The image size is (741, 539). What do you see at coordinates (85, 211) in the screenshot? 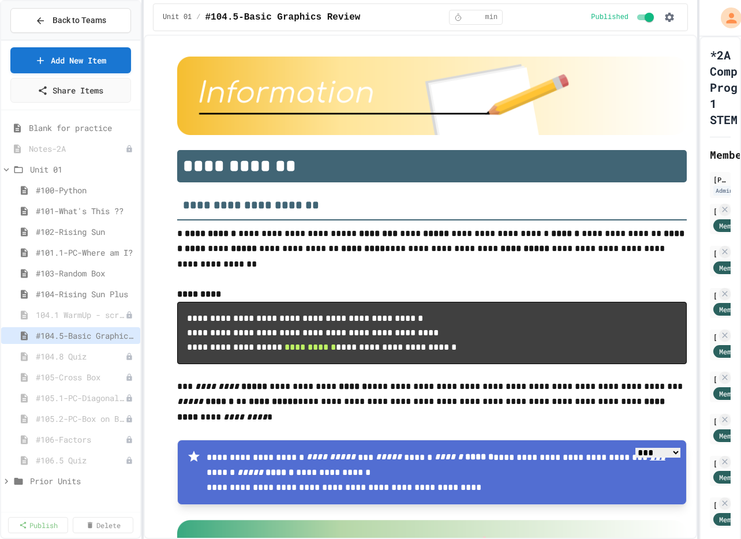
I see `span: #101-What's This ??` at bounding box center [85, 211].